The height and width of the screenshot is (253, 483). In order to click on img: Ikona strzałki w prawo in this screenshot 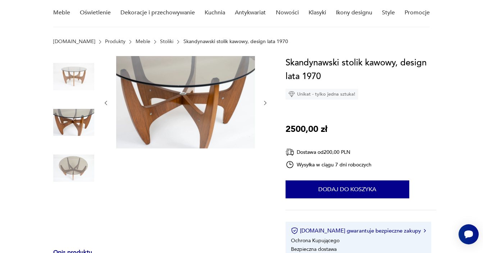, I will do `click(424, 231)`.